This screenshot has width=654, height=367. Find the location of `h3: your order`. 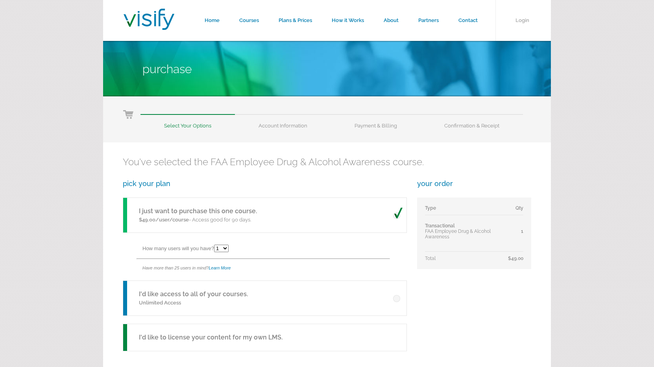

h3: your order is located at coordinates (474, 183).